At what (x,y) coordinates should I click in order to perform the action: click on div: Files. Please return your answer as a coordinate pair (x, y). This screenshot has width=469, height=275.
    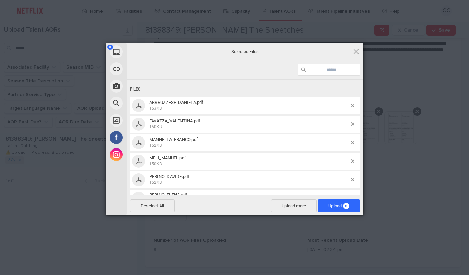
    Looking at the image, I should click on (245, 89).